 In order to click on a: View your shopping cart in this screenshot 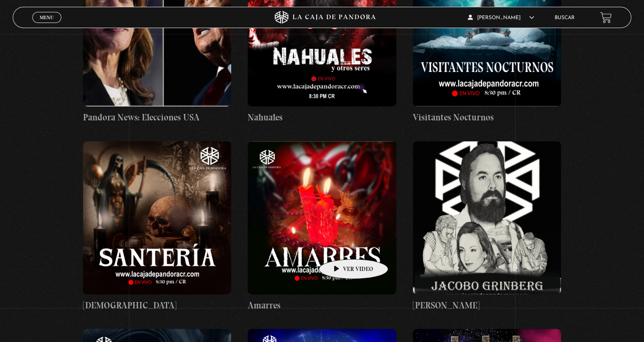, I will do `click(606, 18)`.